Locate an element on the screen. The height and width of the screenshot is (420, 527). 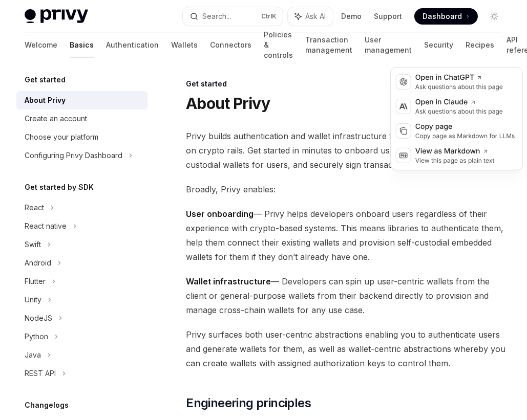
a: Wallets is located at coordinates (185, 45).